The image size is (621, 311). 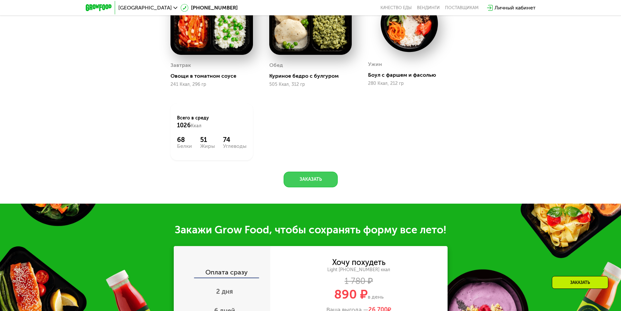 What do you see at coordinates (412, 75) in the screenshot?
I see `div: Боул с фаршем и фасолью` at bounding box center [412, 75].